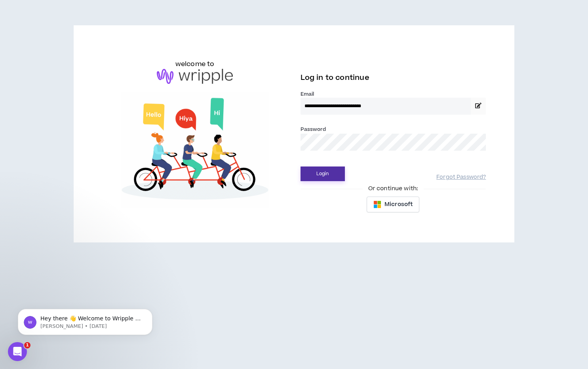  Describe the element at coordinates (393, 205) in the screenshot. I see `button: Microsoft` at that location.